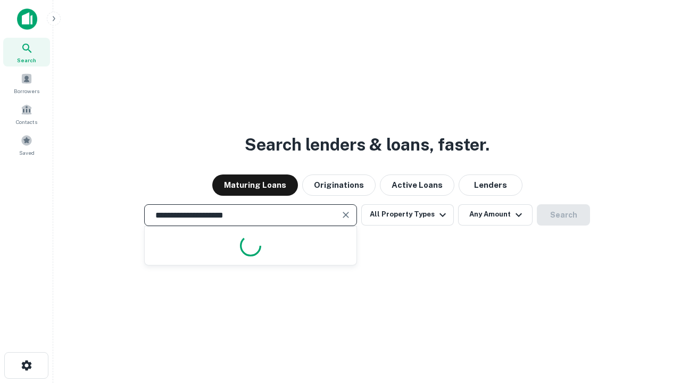 The image size is (681, 383). I want to click on span: Contacts, so click(27, 122).